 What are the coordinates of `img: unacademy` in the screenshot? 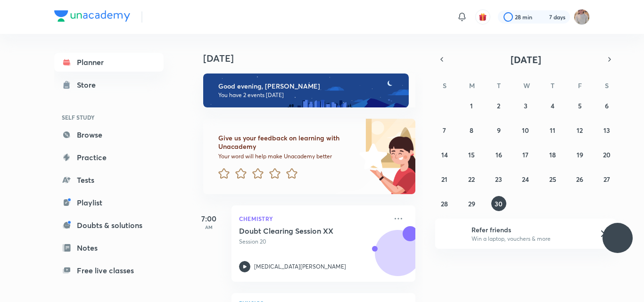 It's located at (390, 259).